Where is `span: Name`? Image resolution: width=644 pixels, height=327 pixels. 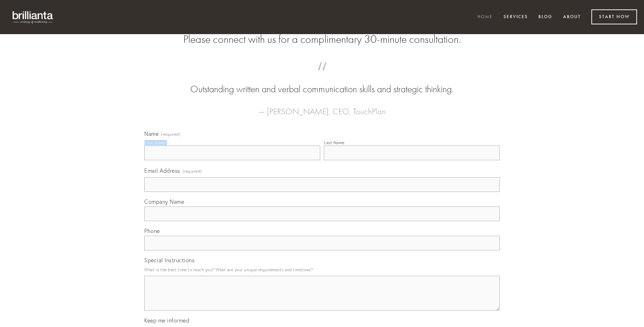
span: Name is located at coordinates (151, 134).